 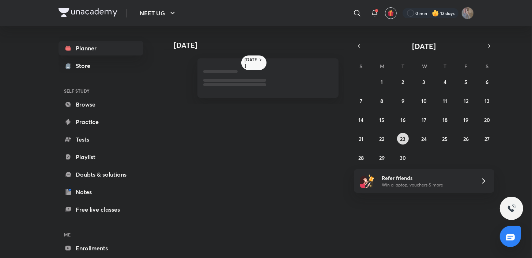 What do you see at coordinates (424, 139) in the screenshot?
I see `button: September 24, 2025` at bounding box center [424, 139].